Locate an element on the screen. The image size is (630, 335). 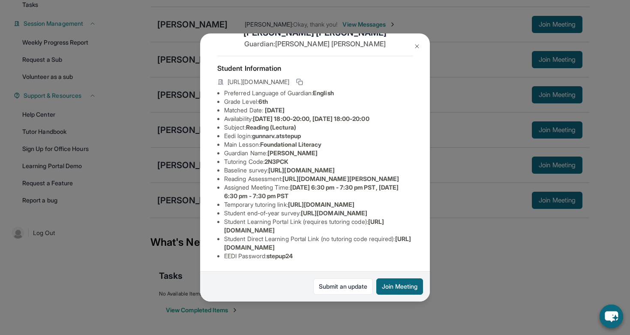
span: Foundational Literacy is located at coordinates (291, 144).